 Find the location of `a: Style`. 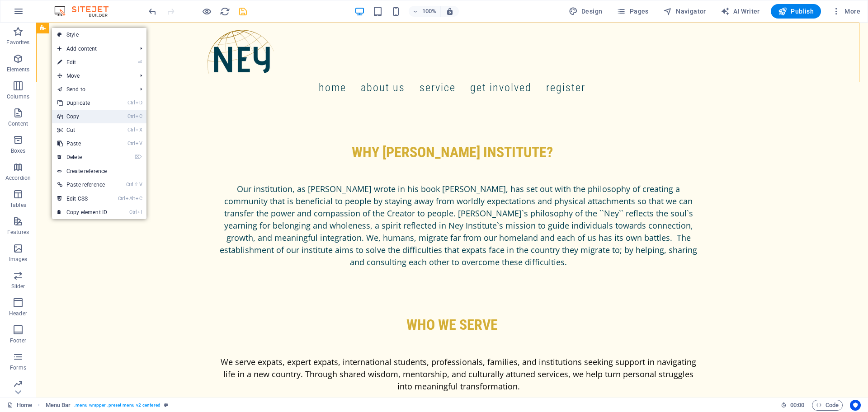

a: Style is located at coordinates (99, 35).